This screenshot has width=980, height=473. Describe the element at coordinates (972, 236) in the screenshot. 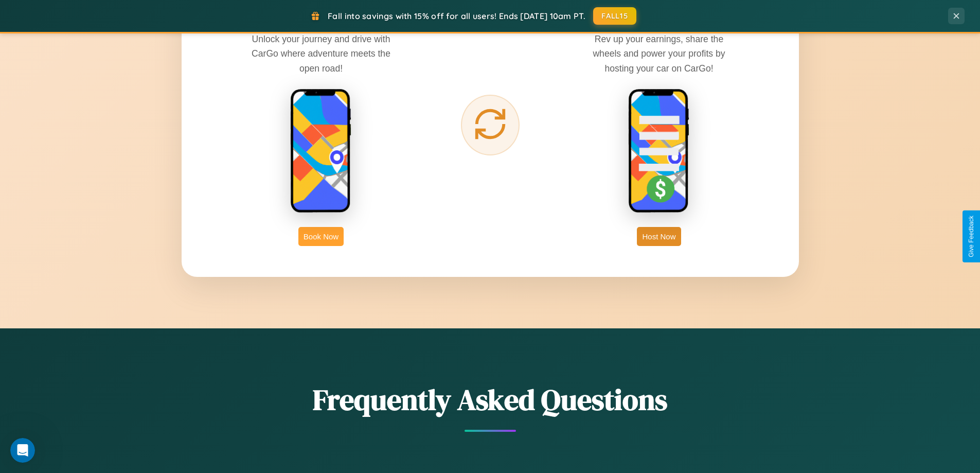

I see `div: Give Feedback` at that location.